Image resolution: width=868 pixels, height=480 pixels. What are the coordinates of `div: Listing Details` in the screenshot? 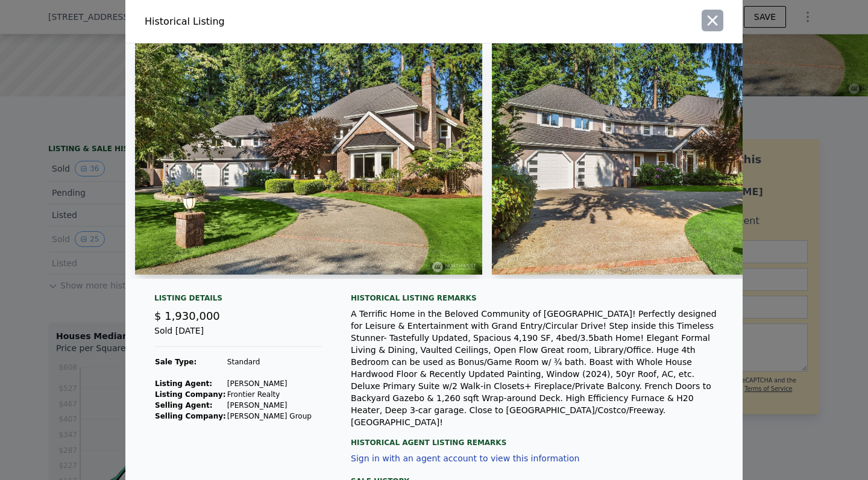 It's located at (238, 300).